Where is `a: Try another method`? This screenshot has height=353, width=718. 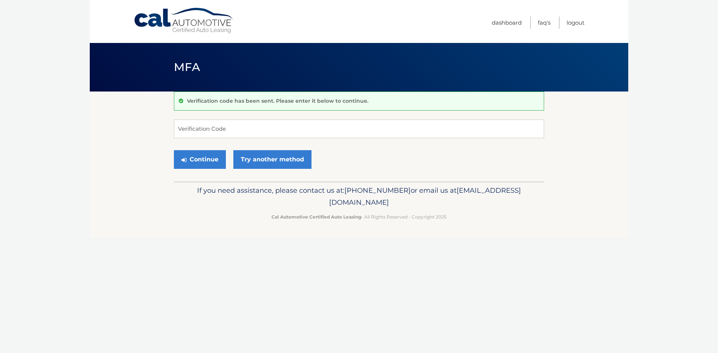 a: Try another method is located at coordinates (272, 160).